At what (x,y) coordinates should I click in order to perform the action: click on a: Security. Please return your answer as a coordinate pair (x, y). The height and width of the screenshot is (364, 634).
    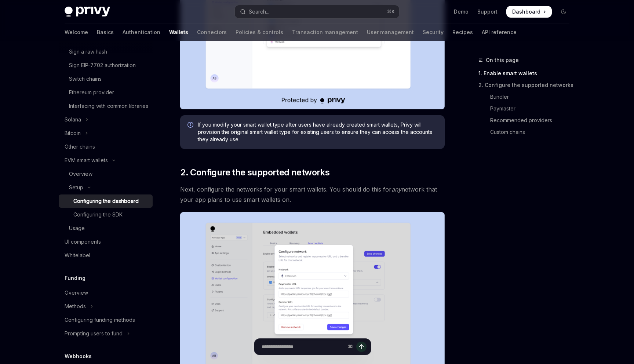
    Looking at the image, I should click on (433, 32).